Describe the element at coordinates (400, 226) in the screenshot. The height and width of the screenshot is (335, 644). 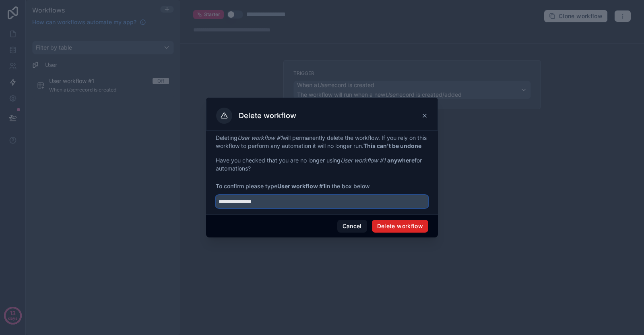
I see `button: Delete workflow` at that location.